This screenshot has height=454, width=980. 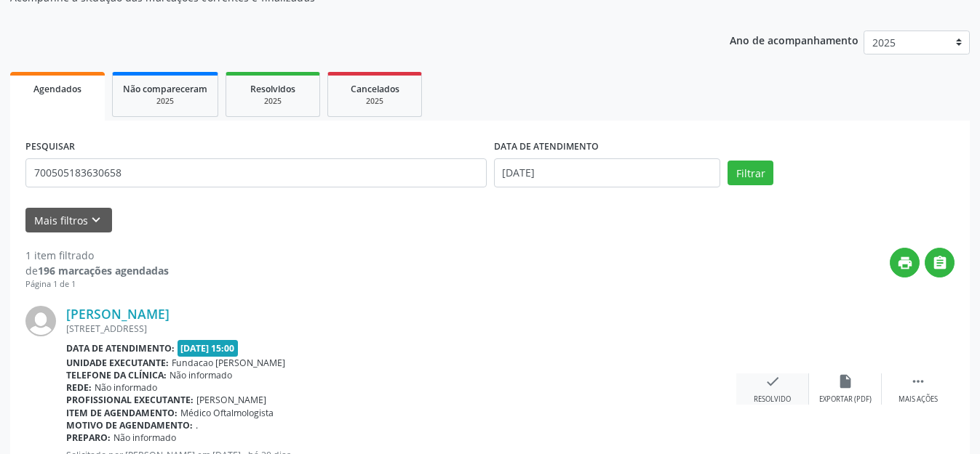 What do you see at coordinates (96, 220) in the screenshot?
I see `i: keyboard_arrow_down` at bounding box center [96, 220].